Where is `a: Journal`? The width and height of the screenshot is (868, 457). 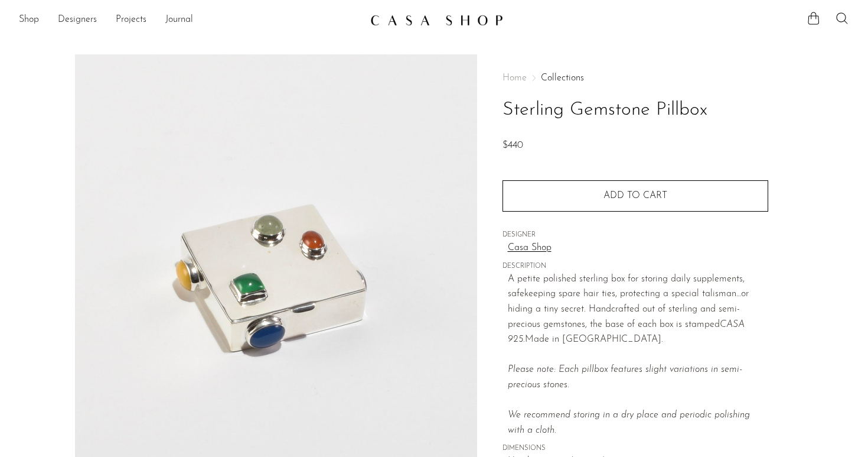
a: Journal is located at coordinates (179, 20).